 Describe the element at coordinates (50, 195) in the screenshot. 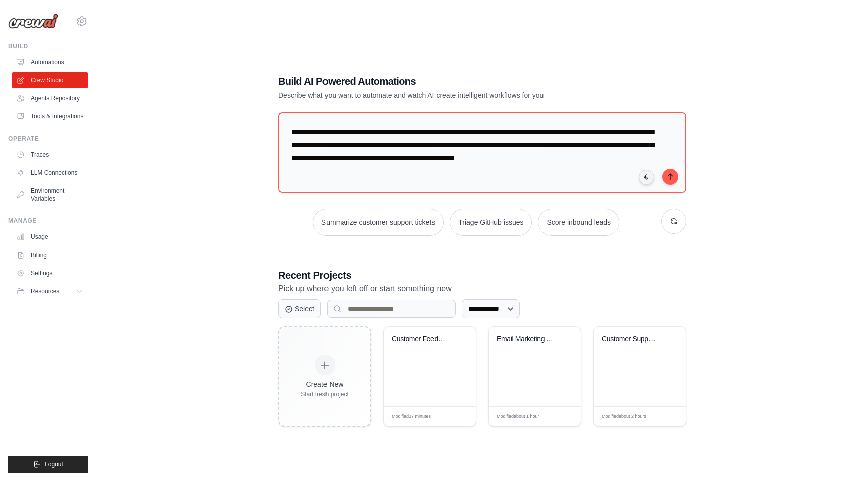

I see `a: Environment Variables` at that location.